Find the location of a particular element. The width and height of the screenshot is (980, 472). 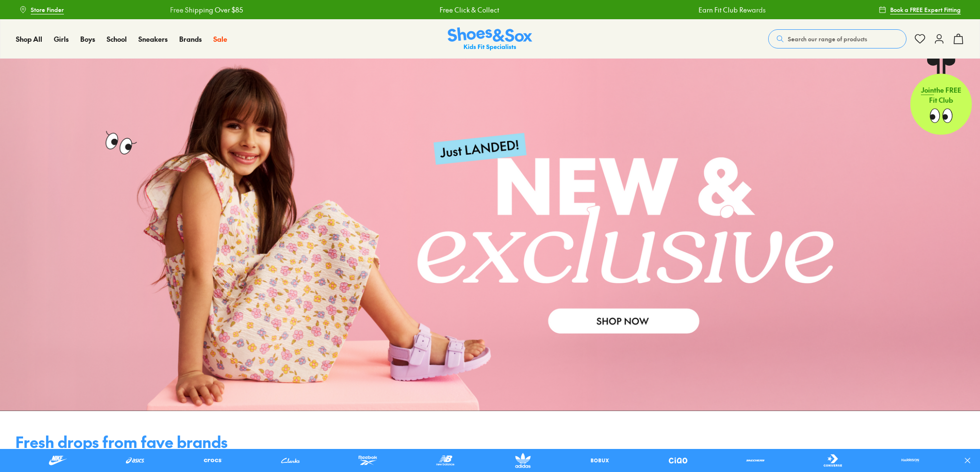

a: Store Finder is located at coordinates (41, 10).